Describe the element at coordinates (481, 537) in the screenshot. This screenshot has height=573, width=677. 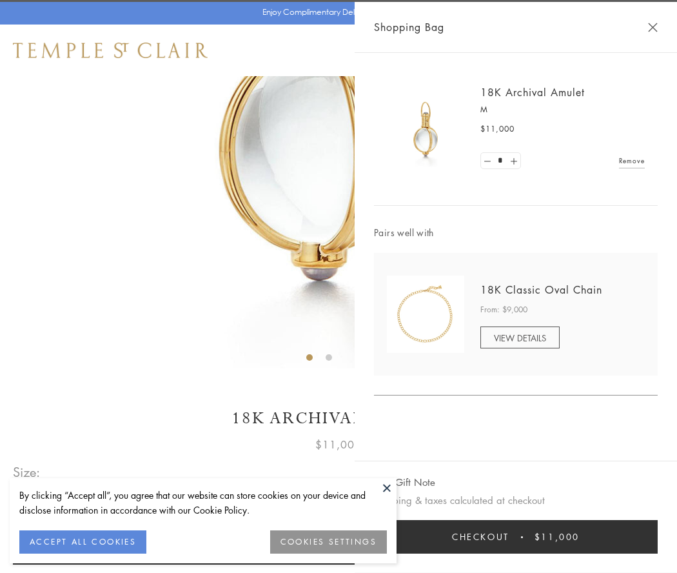
I see `span: Checkout` at that location.